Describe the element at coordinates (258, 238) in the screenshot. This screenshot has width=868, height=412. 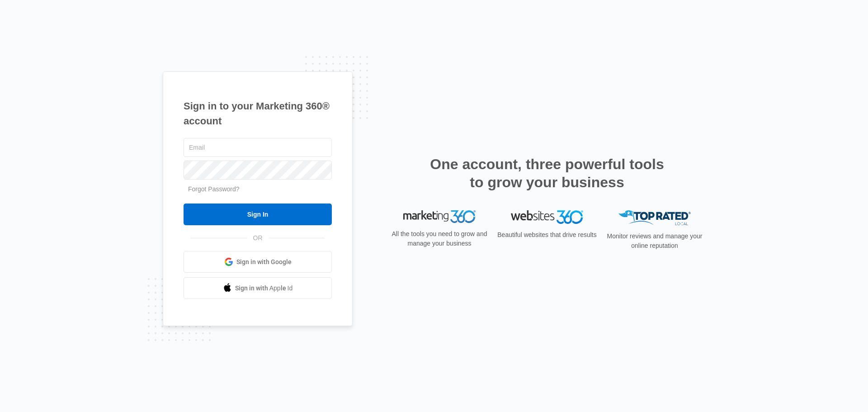
I see `span: OR` at that location.